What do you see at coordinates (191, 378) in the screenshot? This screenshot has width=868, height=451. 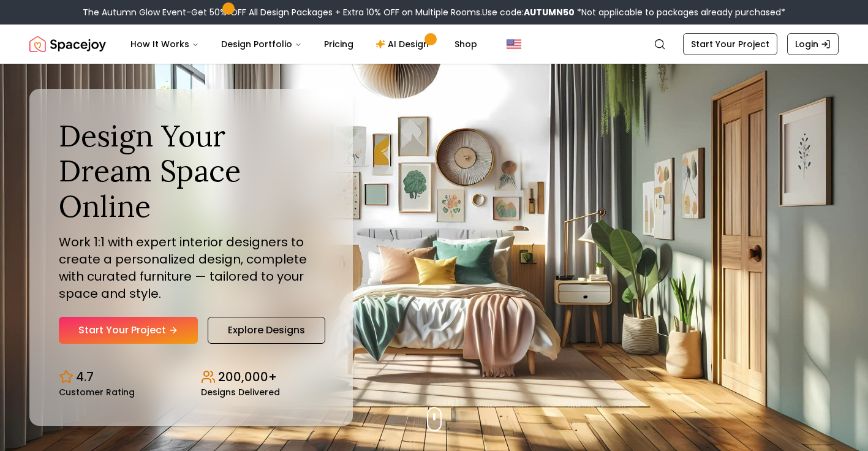 I see `div: Design stats` at bounding box center [191, 378].